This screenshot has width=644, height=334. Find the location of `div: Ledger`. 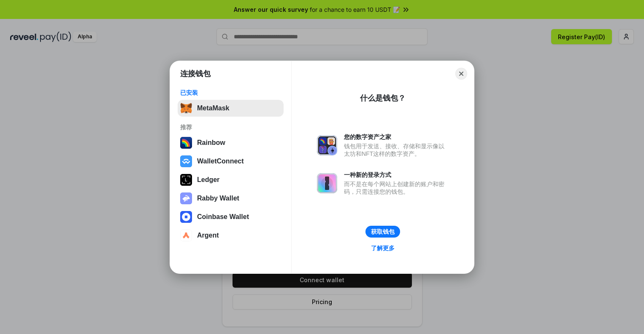

div: Ledger is located at coordinates (208, 180).